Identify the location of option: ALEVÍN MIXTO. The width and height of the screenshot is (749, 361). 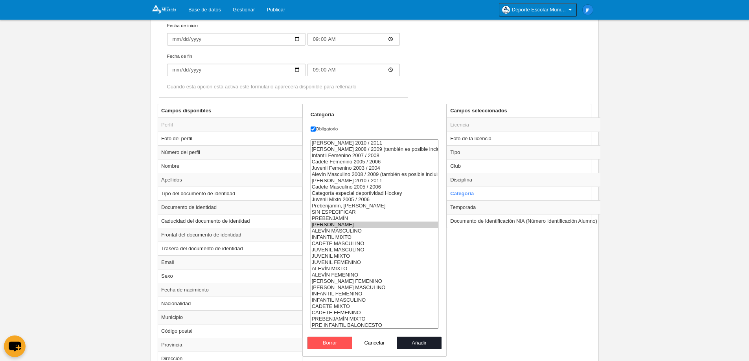
(375, 269).